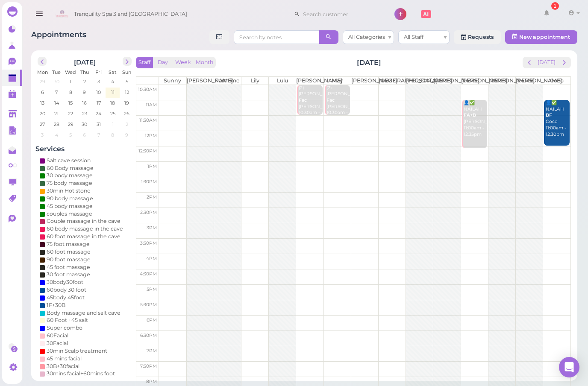 Image resolution: width=588 pixels, height=386 pixels. I want to click on b: BF, so click(549, 115).